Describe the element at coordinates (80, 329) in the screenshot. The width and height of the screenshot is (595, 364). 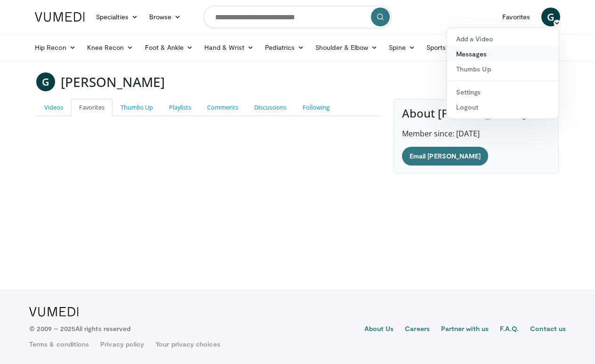
I see `p: © 2009 – 2025` at that location.